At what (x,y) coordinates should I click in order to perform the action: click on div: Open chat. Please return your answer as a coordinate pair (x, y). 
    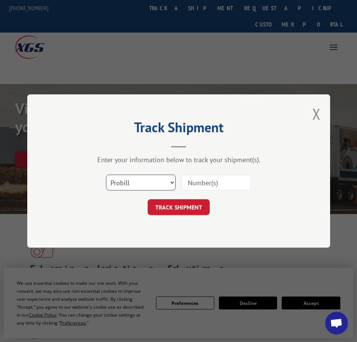
    Looking at the image, I should click on (337, 323).